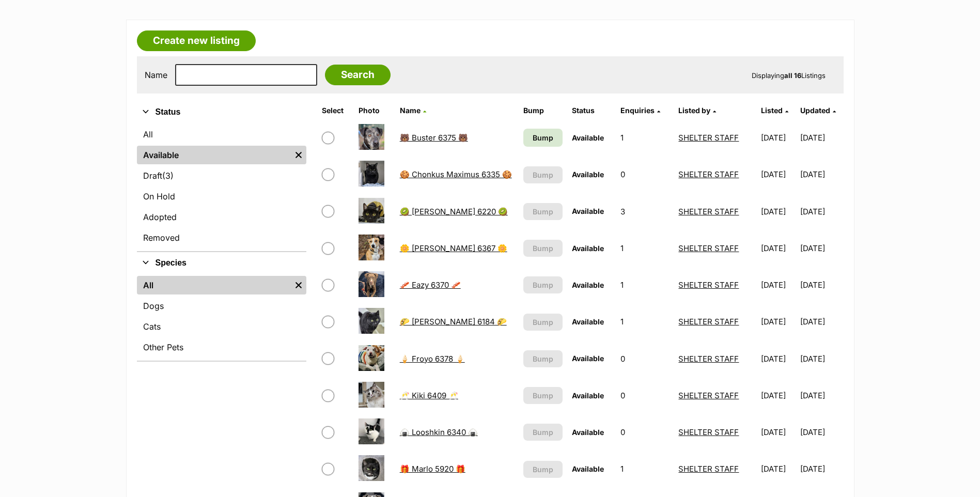 The image size is (980, 497). What do you see at coordinates (222, 347) in the screenshot?
I see `a: Other Pets` at bounding box center [222, 347].